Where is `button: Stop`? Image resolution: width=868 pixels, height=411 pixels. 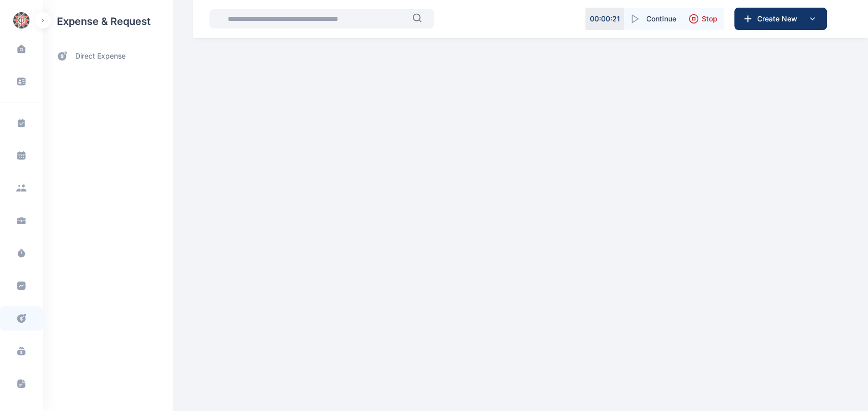
button: Stop is located at coordinates (703, 19).